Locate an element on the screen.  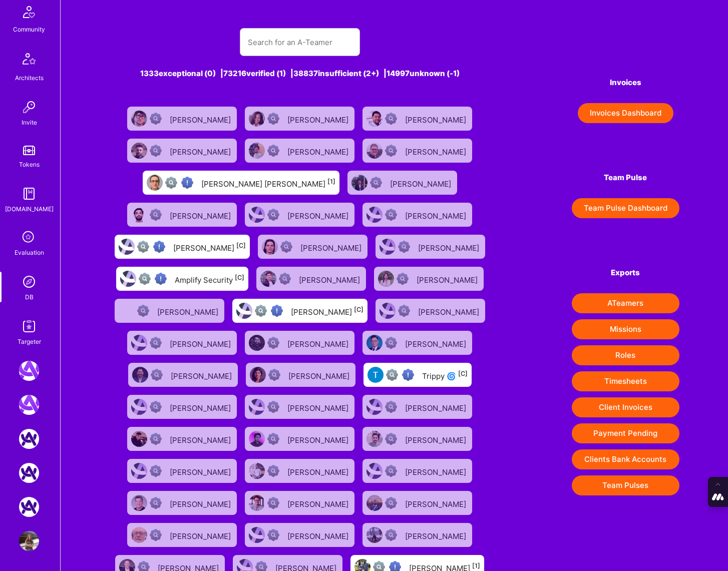
div: Trippy 🌀 is located at coordinates (444, 374).